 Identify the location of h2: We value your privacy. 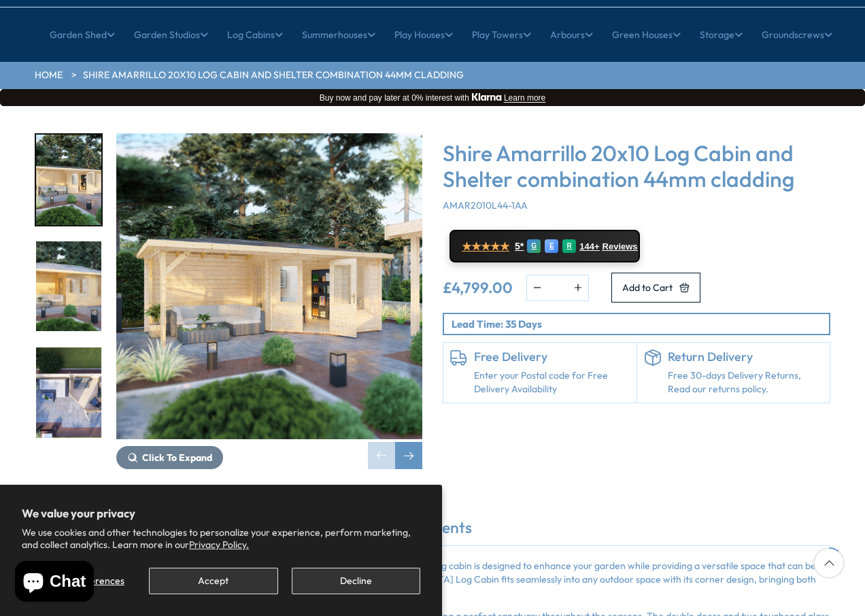
(221, 513).